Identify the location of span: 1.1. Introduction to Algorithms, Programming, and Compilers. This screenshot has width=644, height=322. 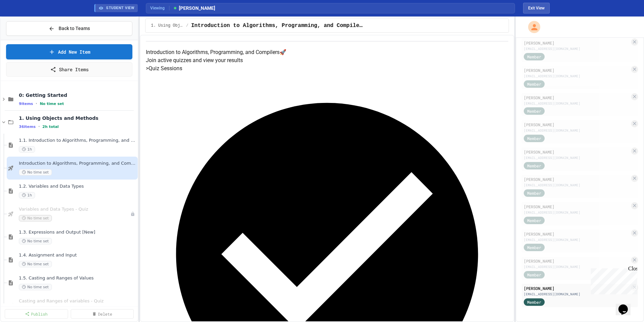
(77, 140).